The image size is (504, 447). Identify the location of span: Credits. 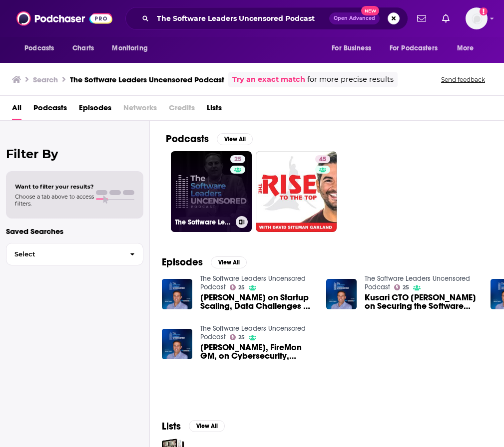
(182, 110).